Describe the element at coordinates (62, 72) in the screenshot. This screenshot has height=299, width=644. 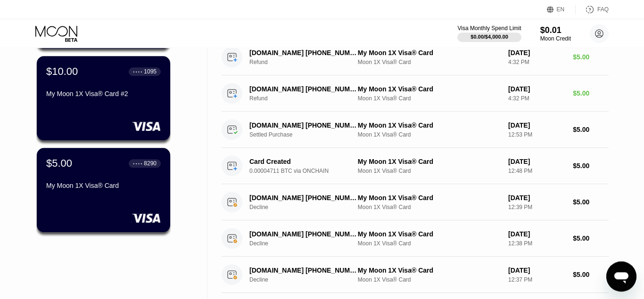
I see `div: $10.00` at that location.